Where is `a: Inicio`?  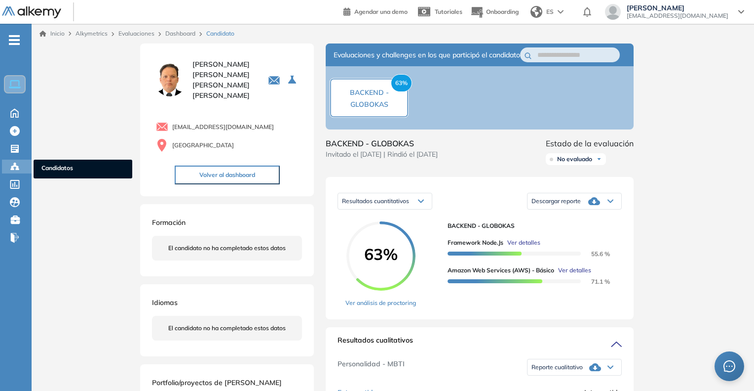
a: Inicio is located at coordinates (52, 34).